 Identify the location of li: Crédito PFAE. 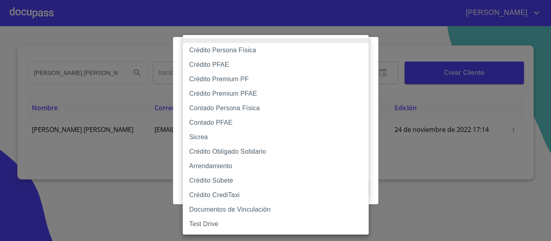
(275, 65).